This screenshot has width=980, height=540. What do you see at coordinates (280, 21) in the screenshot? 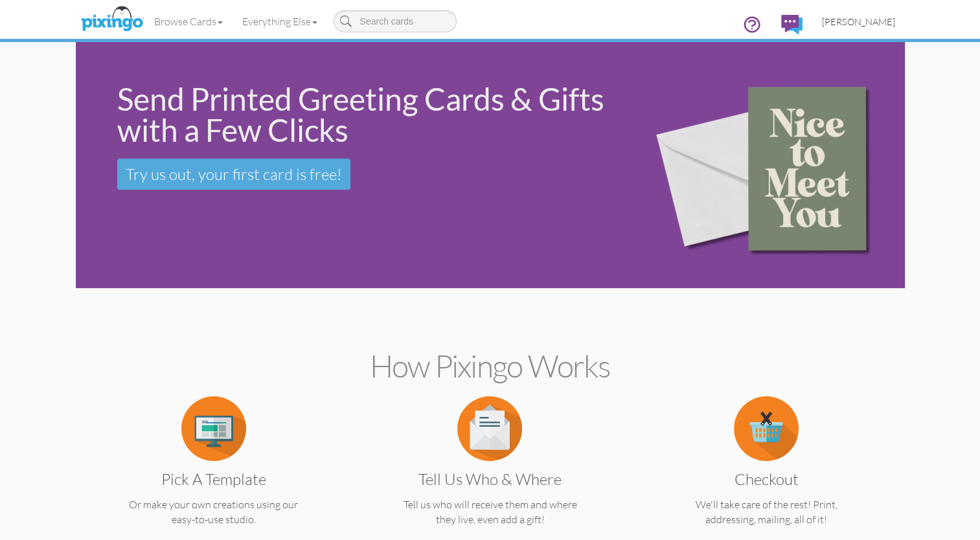
I see `a: Everything Else` at bounding box center [280, 21].